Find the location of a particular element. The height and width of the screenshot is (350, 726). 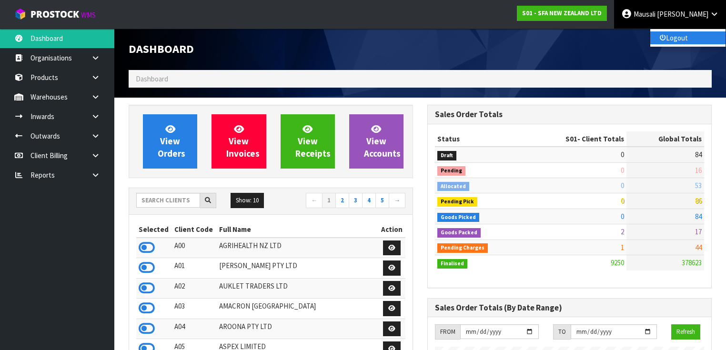

th: Status is located at coordinates (479, 139).